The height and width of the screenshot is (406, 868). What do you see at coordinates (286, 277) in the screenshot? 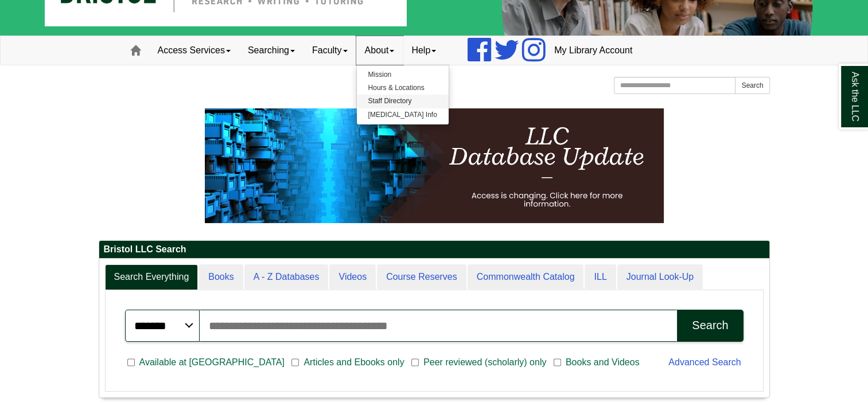
I see `a: A - Z Databases` at bounding box center [286, 277].